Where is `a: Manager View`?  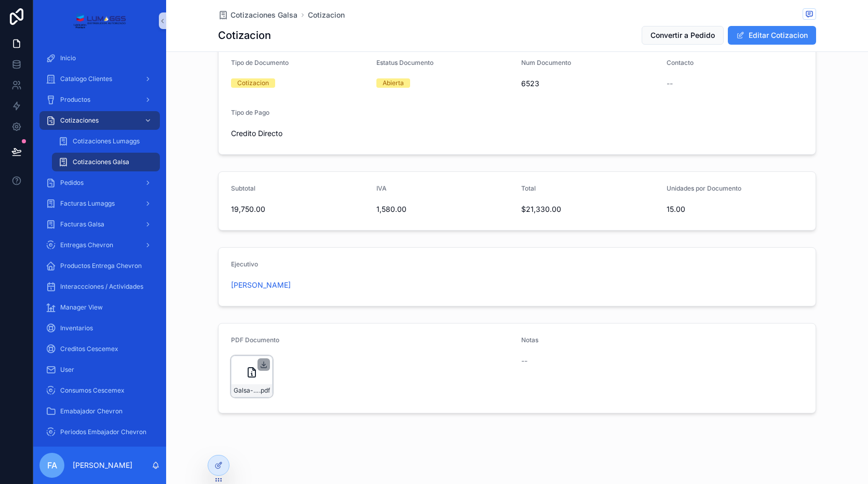 a: Manager View is located at coordinates (100, 308).